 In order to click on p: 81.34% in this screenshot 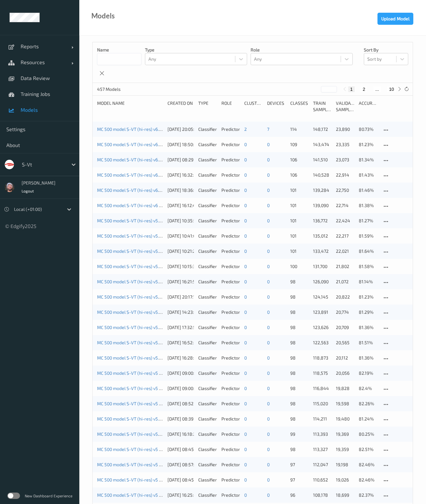, I will do `click(368, 160)`.